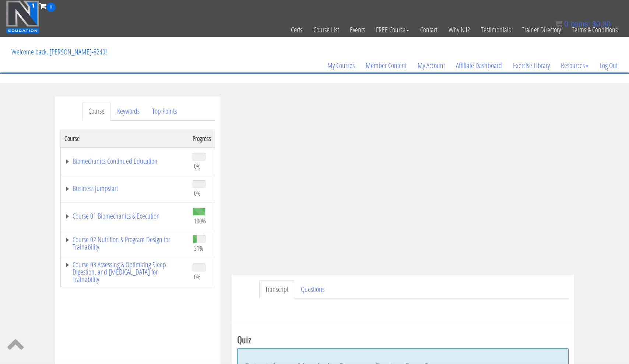 Image resolution: width=629 pixels, height=364 pixels. I want to click on a: Keywords, so click(128, 111).